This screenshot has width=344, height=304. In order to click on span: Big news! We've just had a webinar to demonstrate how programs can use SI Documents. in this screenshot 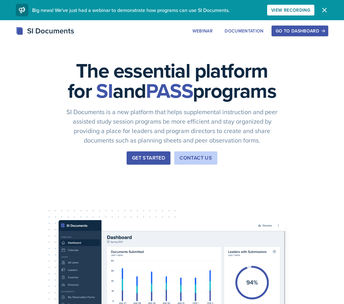, I will do `click(131, 10)`.